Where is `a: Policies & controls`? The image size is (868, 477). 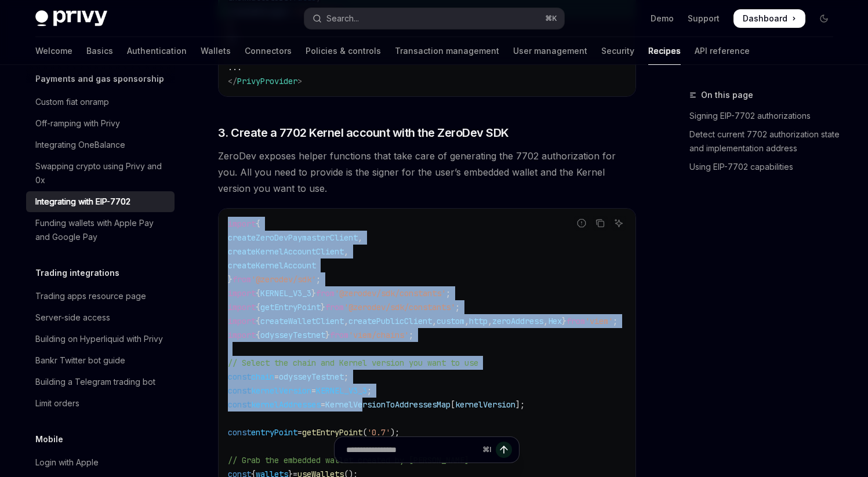
a: Policies & controls is located at coordinates (344, 51).